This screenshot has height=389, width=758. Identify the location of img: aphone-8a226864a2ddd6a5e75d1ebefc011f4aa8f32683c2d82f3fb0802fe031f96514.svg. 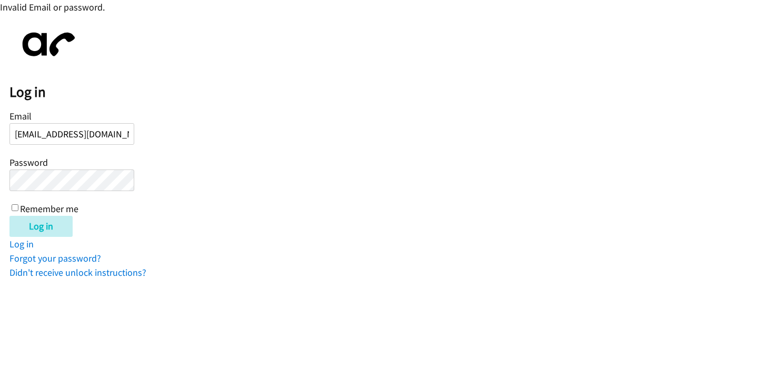
(46, 44).